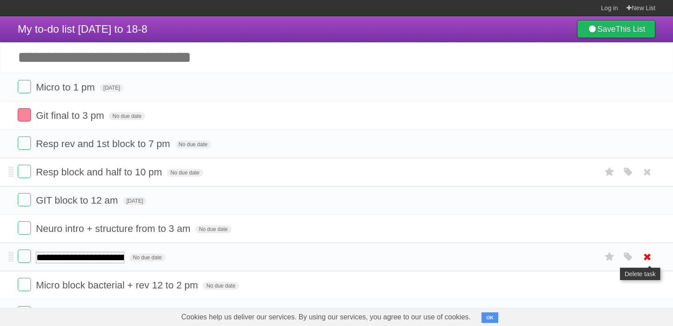 The image size is (673, 326). Describe the element at coordinates (326, 318) in the screenshot. I see `span: Cookies help us deliver our services. By using our services, you agree to our use of cookies.` at that location.